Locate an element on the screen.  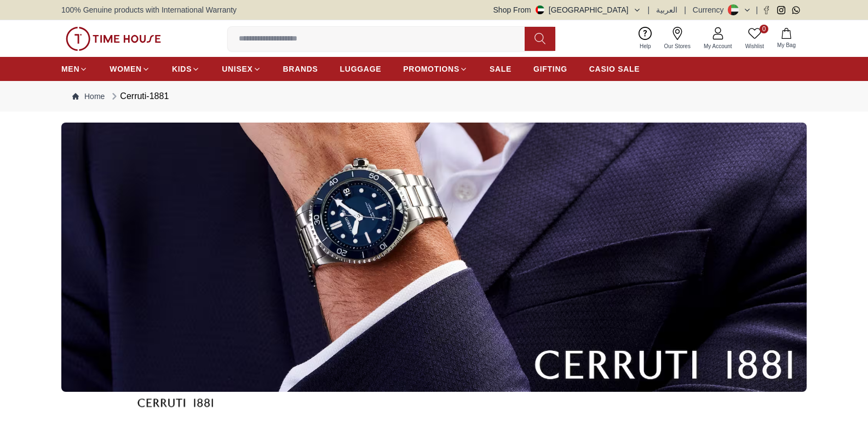
a: Instagram is located at coordinates (781, 10).